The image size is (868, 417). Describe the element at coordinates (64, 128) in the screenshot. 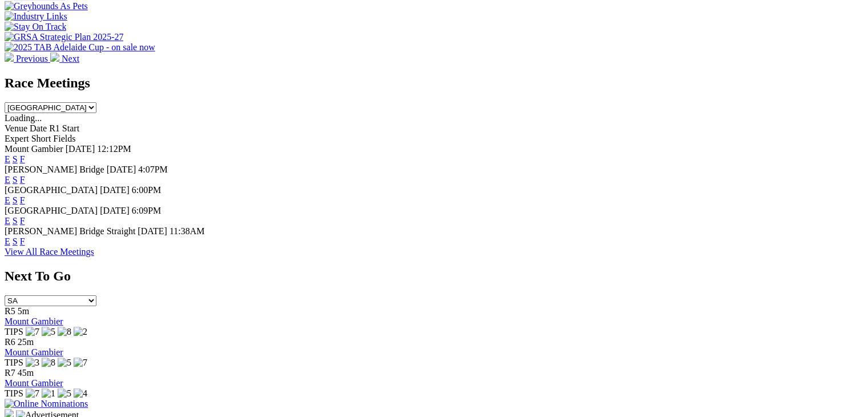

I see `span: R1 Start` at that location.